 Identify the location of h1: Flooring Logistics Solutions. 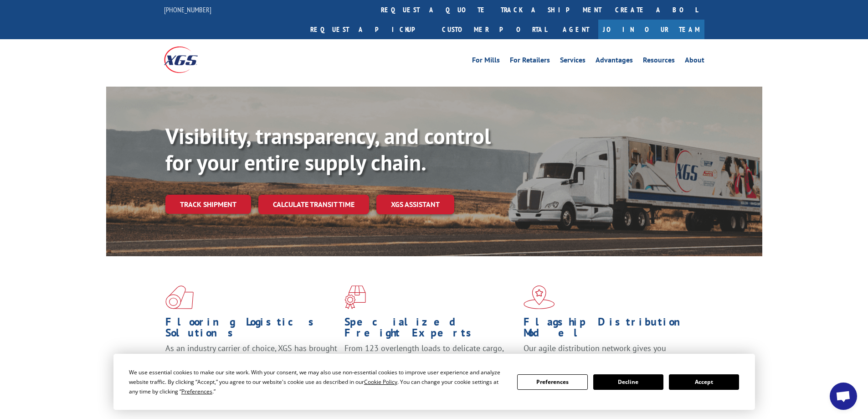
(251, 329).